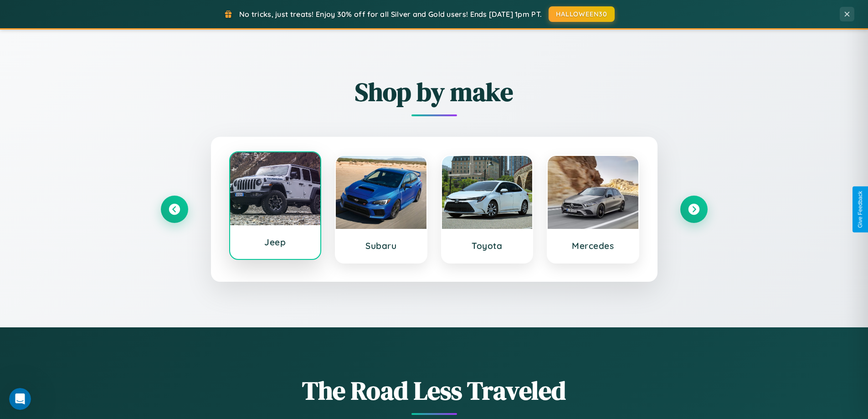 The image size is (868, 419). What do you see at coordinates (434, 92) in the screenshot?
I see `h2: Shop by make` at bounding box center [434, 92].